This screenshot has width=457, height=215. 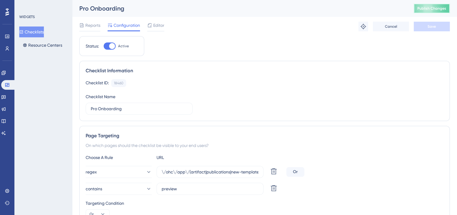 I want to click on span: contains, so click(x=94, y=189).